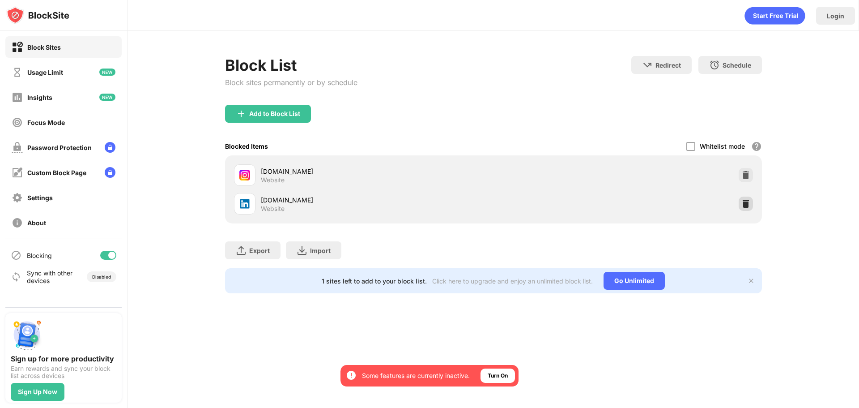 The image size is (859, 408). I want to click on div: About, so click(37, 222).